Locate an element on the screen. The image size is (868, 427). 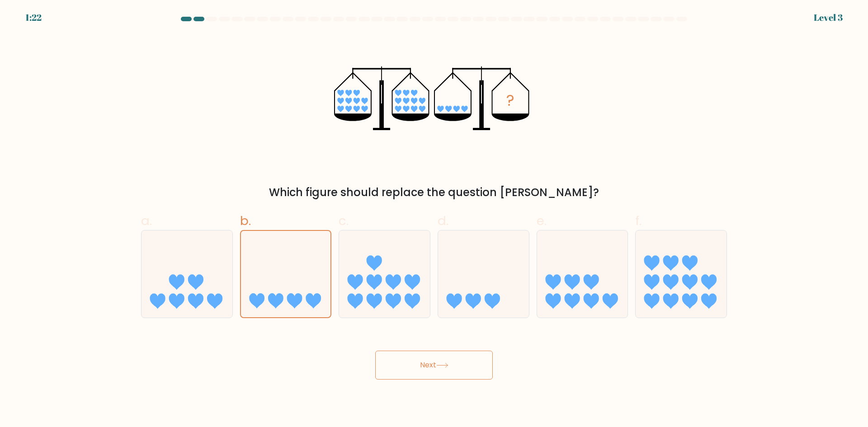
div: Level 3 is located at coordinates (829, 18).